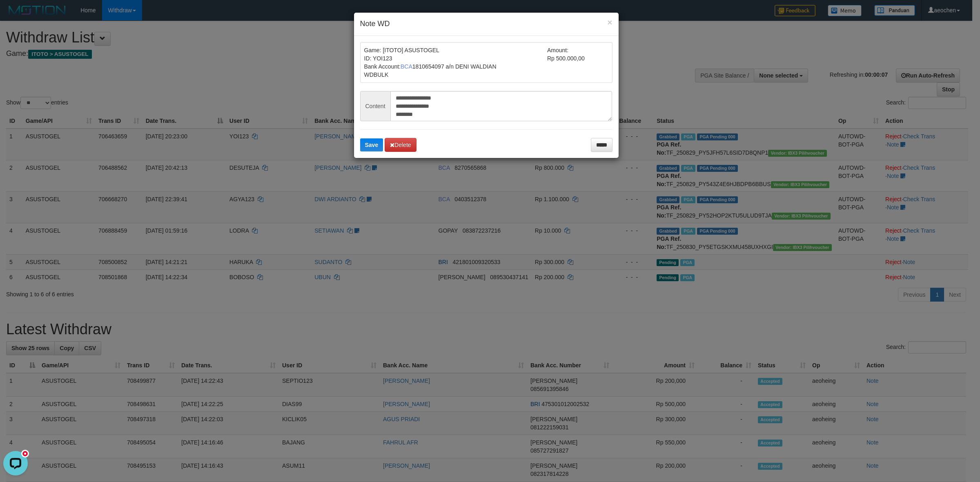 This screenshot has width=980, height=482. Describe the element at coordinates (25, 6) in the screenshot. I see `div: new message indicator` at that location.